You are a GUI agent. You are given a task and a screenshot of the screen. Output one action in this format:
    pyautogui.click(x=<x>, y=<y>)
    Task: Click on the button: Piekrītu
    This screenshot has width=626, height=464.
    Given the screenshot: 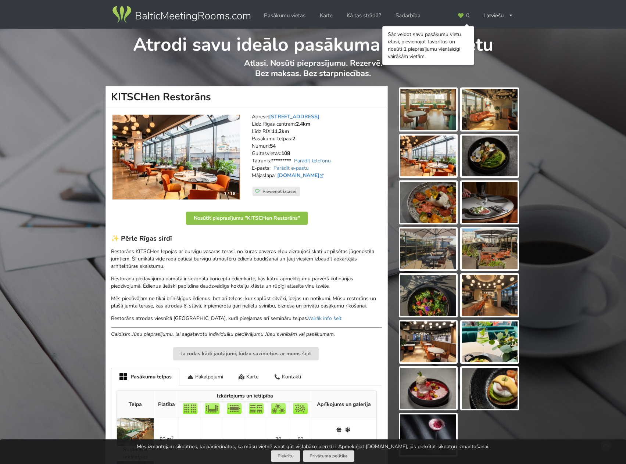 What is the action you would take?
    pyautogui.click(x=286, y=456)
    